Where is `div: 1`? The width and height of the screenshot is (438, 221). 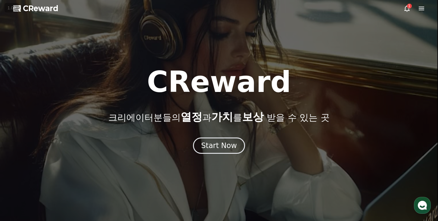
div: 1 is located at coordinates (409, 6).